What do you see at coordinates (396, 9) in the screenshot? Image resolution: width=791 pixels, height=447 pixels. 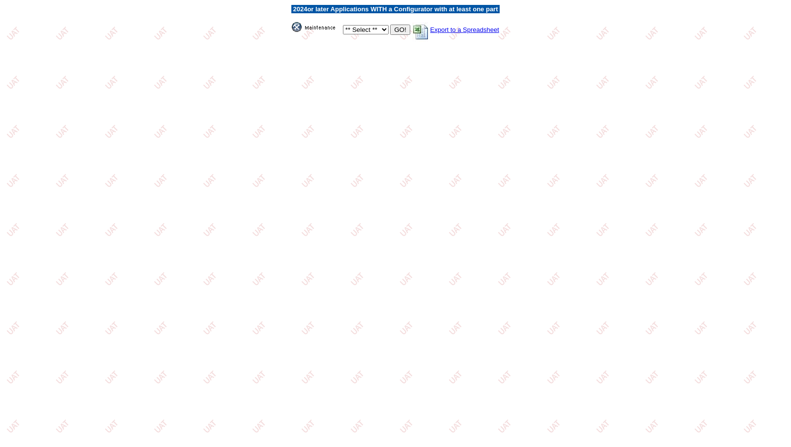 I see `td: or later Applications WITH a Configurator with at least one part` at bounding box center [396, 9].